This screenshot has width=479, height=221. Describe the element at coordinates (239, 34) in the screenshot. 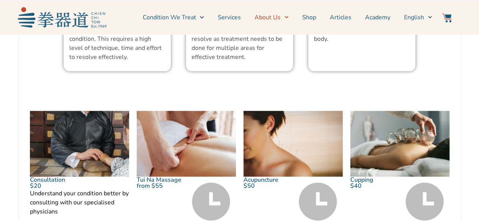

I see `p: Conditions that are interrelated causing pain to a particular area of the body, requiring more ti...` at that location.